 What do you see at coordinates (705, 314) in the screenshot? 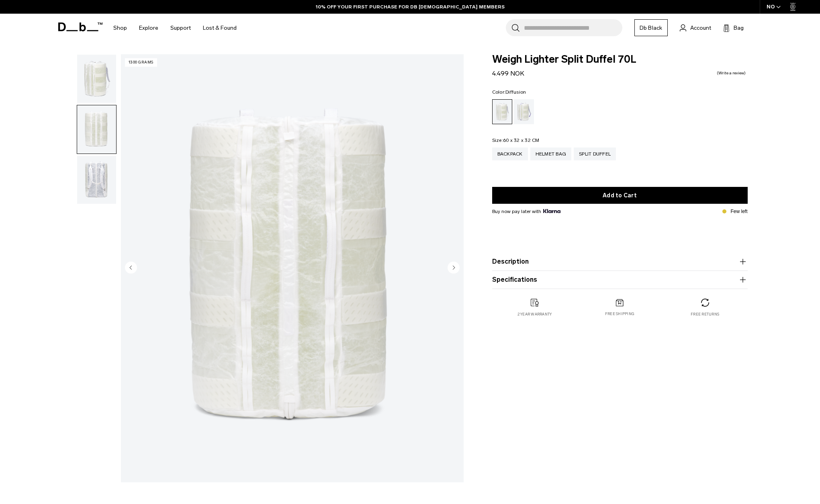
I see `p: Free returns` at bounding box center [705, 314].